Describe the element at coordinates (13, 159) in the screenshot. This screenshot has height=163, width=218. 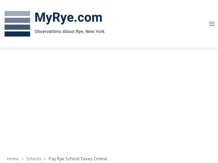
I see `span: Home` at that location.